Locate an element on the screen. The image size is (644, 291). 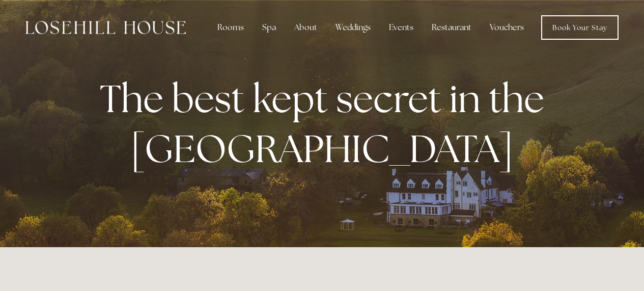
div: About is located at coordinates (305, 28).